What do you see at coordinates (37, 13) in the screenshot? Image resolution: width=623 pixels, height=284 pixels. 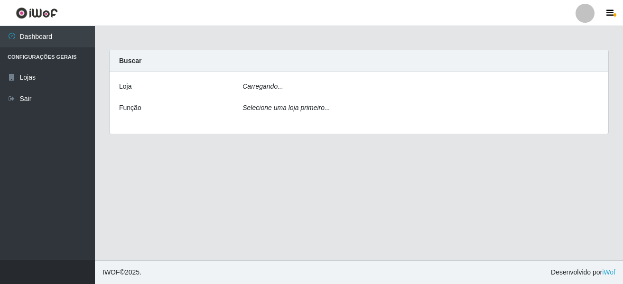 I see `img: CoreUI Logo` at bounding box center [37, 13].